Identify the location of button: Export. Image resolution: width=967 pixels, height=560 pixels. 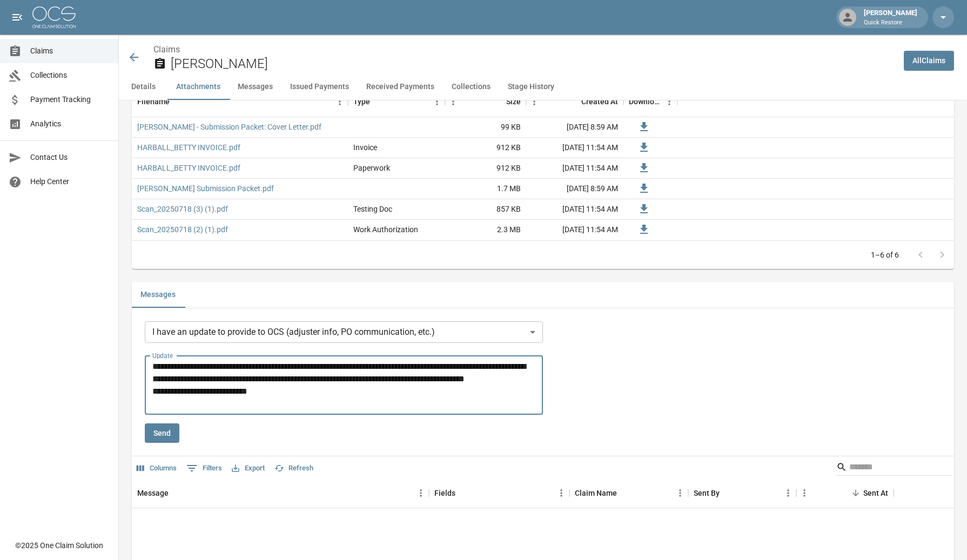
(248, 469).